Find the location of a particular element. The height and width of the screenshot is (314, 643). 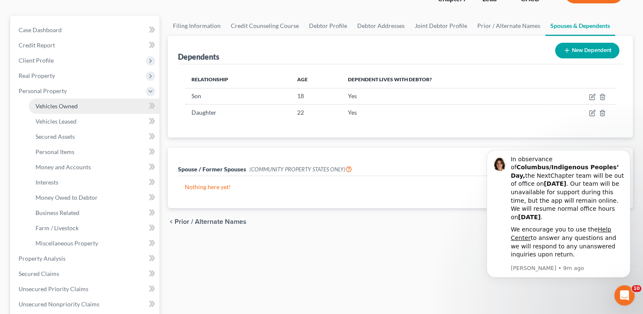

button: chevron_left Prior / Alternate Names is located at coordinates (207, 222).